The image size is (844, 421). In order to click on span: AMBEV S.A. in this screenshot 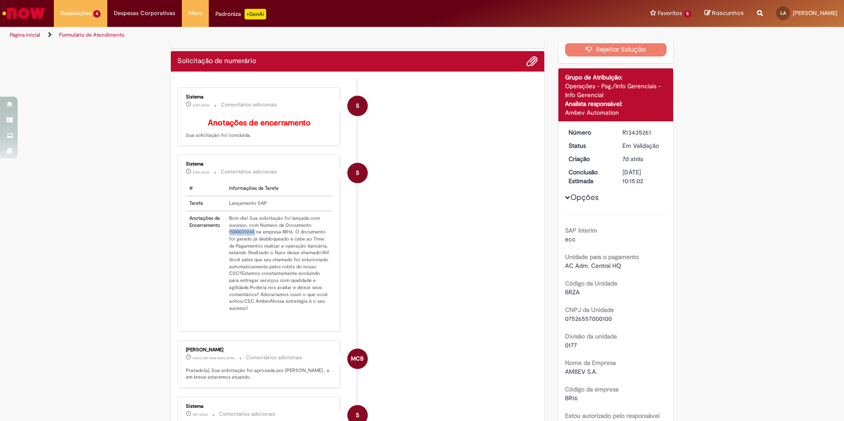, I will do `click(581, 372)`.